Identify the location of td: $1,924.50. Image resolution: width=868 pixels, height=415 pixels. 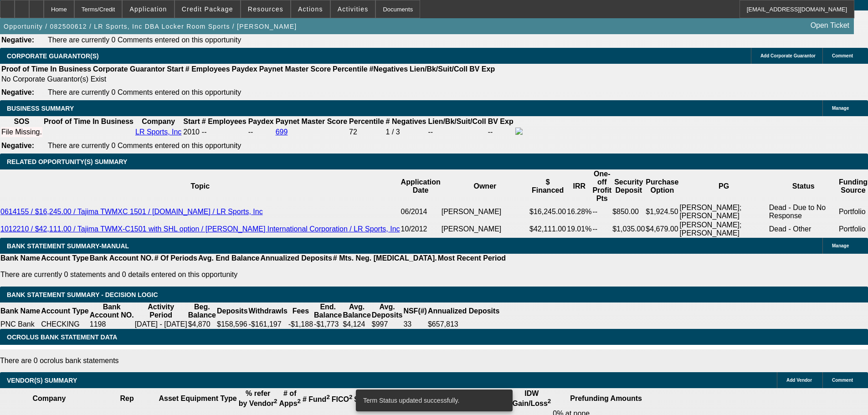
(662, 212).